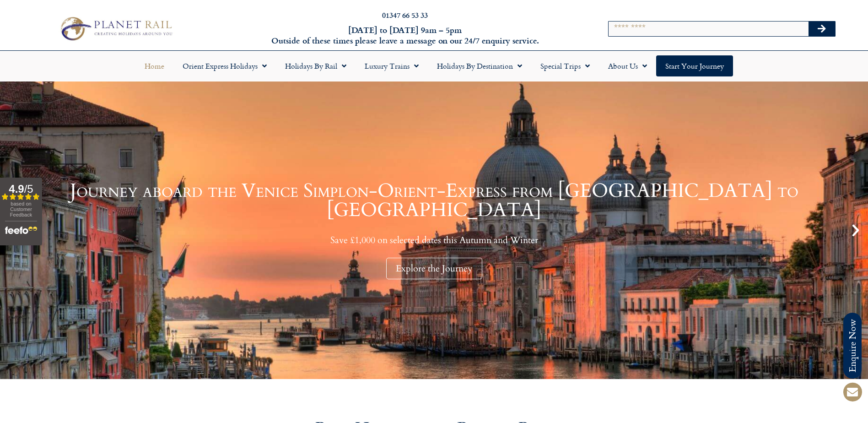 Image resolution: width=868 pixels, height=423 pixels. Describe the element at coordinates (434, 66) in the screenshot. I see `nav: Menu` at that location.